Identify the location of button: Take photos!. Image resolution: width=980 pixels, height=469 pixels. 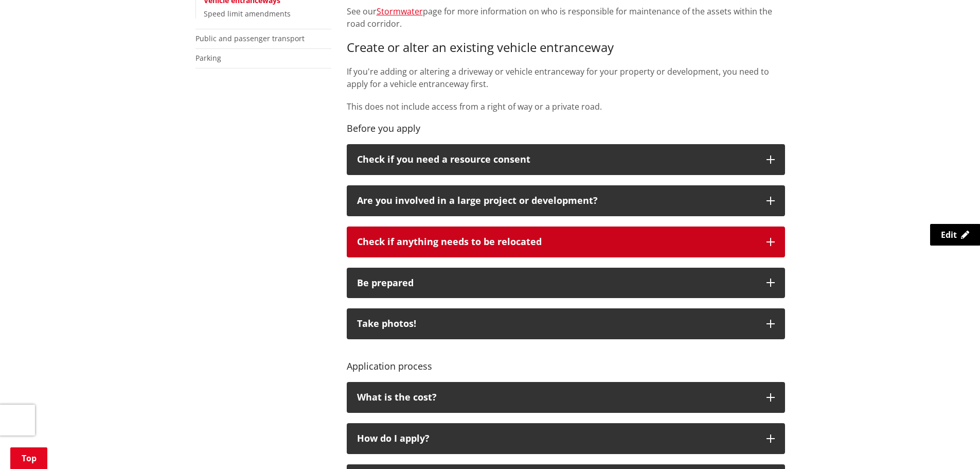
(566, 323).